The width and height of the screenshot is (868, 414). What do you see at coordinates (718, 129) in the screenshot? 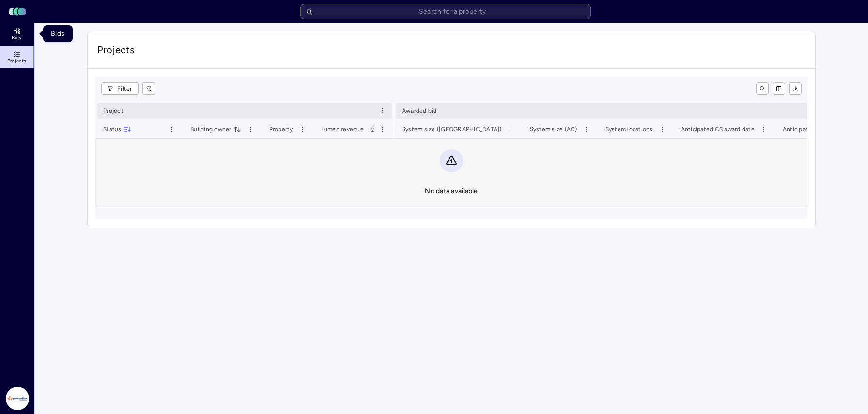
I see `span: Anticipated CS award date` at bounding box center [718, 129].